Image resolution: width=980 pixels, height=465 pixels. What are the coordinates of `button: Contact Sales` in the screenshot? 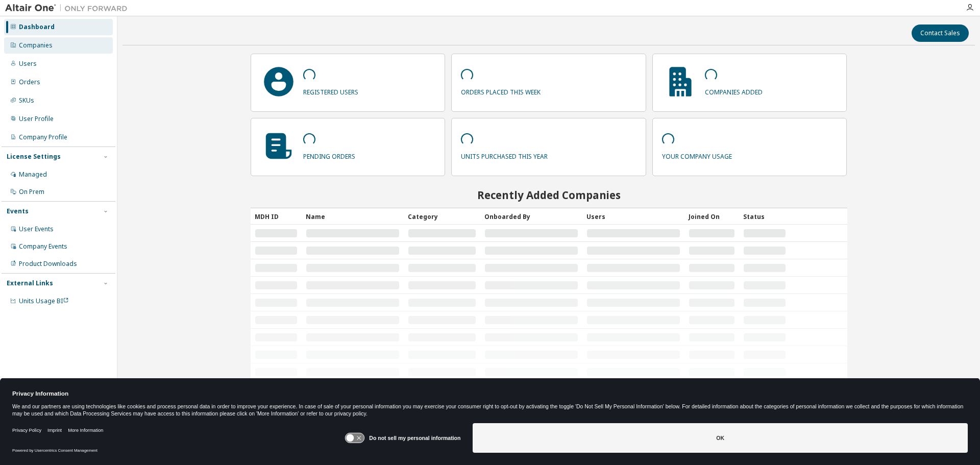 It's located at (940, 33).